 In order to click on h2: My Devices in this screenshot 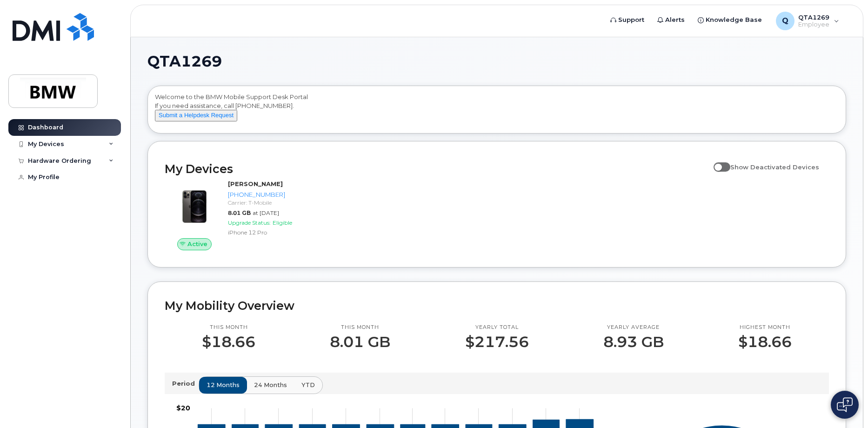, I will do `click(437, 169)`.